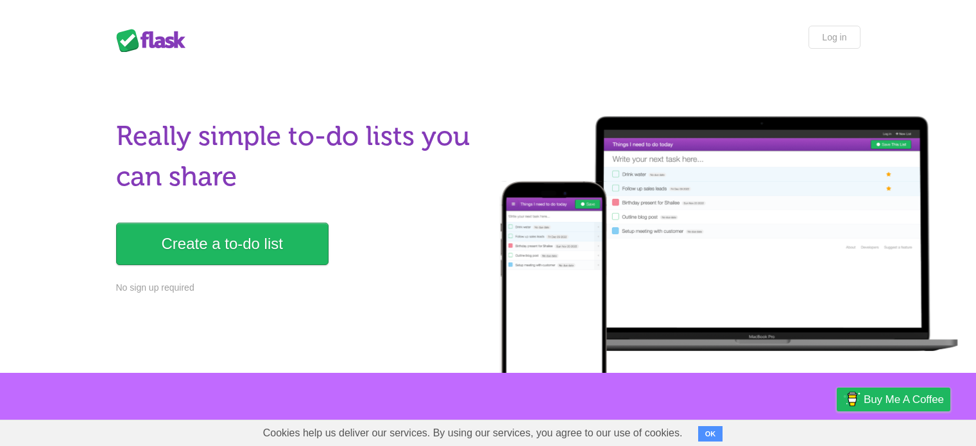 This screenshot has width=976, height=446. I want to click on a: Log in, so click(834, 37).